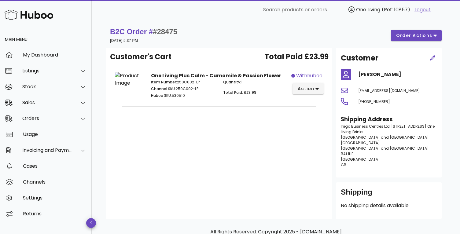 This screenshot has height=234, width=460. I want to click on span: Item Number:, so click(164, 82).